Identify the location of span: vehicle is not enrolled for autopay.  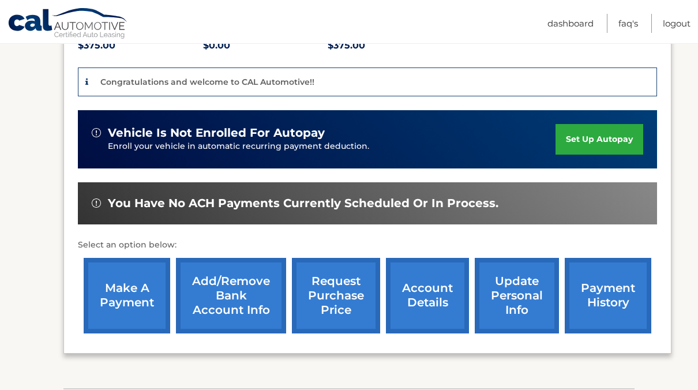
(216, 133).